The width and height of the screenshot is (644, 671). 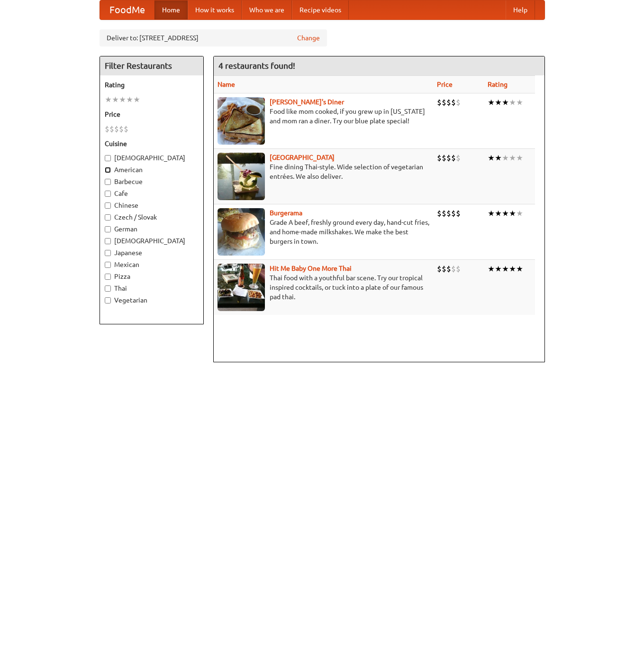 What do you see at coordinates (152, 182) in the screenshot?
I see `label: Barbecue` at bounding box center [152, 182].